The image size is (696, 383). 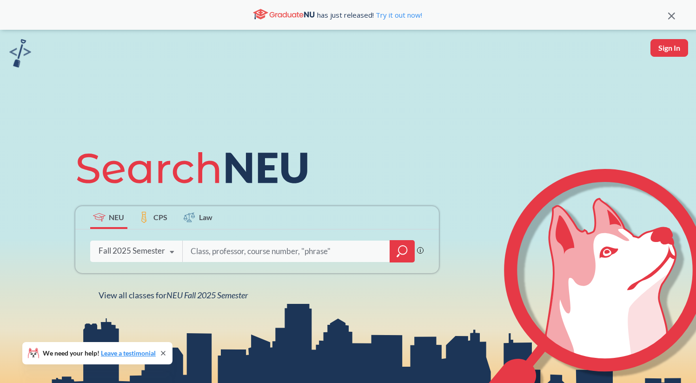 What do you see at coordinates (370, 15) in the screenshot?
I see `span: has just released!` at bounding box center [370, 15].